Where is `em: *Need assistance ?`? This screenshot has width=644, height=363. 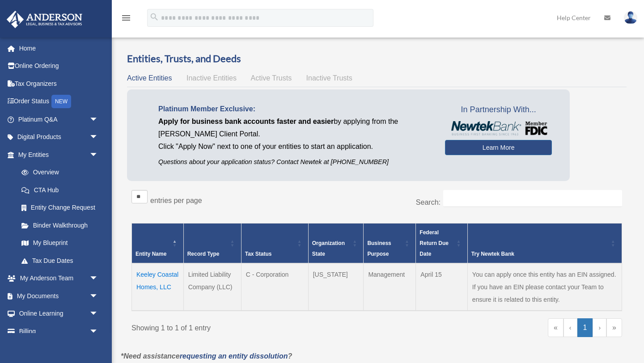 em: *Need assistance ? is located at coordinates (206, 356).